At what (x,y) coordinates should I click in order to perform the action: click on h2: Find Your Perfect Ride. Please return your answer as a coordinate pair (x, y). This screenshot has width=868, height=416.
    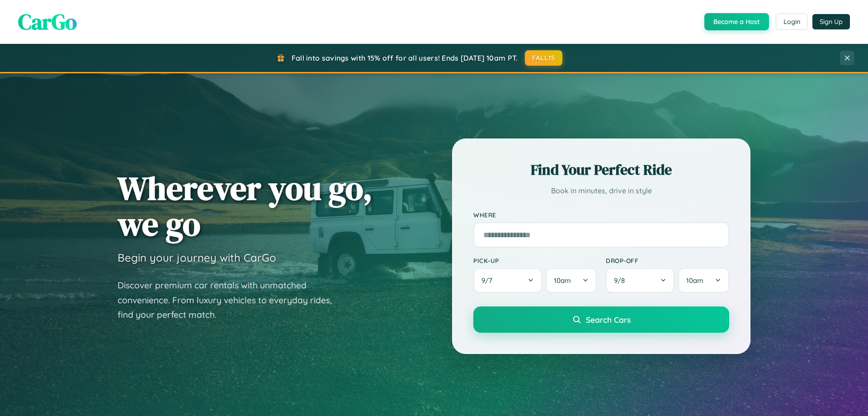
    Looking at the image, I should click on (602, 170).